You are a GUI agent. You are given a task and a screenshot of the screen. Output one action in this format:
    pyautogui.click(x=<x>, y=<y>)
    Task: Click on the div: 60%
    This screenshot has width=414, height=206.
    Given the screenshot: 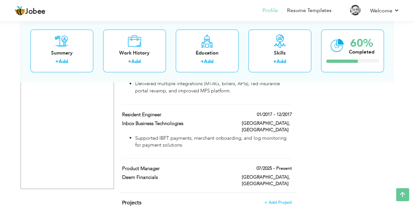 What is the action you would take?
    pyautogui.click(x=361, y=43)
    